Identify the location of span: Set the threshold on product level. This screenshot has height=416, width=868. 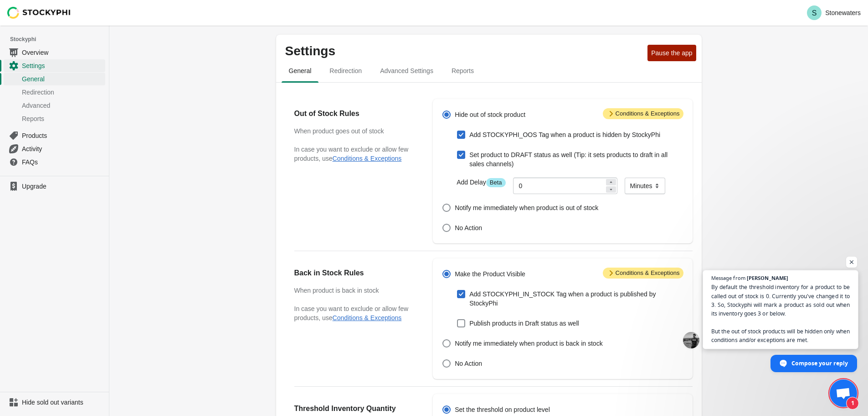
(502, 409).